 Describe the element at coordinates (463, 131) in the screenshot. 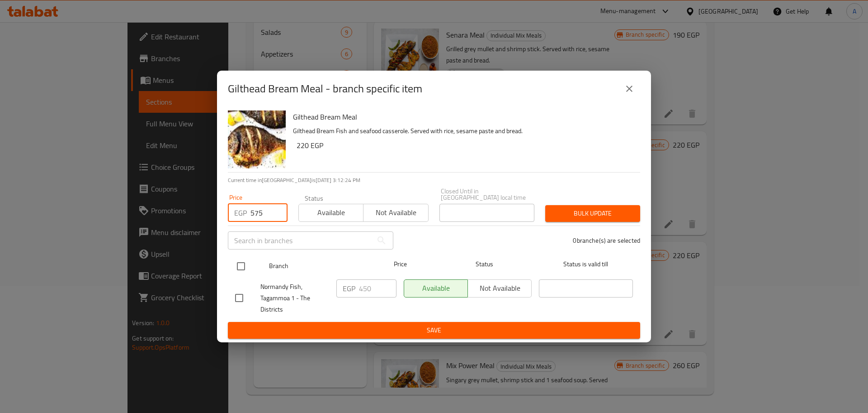

I see `p: Gilthead Bream Fish and seafood casserole. Served with rice, sesame paste and bread.` at that location.